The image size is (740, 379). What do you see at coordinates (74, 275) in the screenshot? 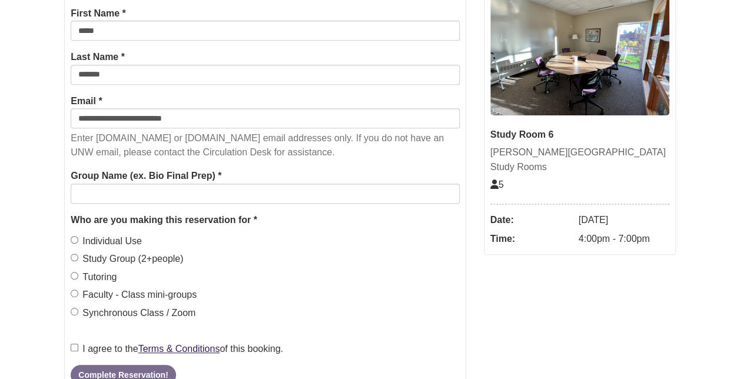
I see `input: Tutoring` at bounding box center [74, 275].